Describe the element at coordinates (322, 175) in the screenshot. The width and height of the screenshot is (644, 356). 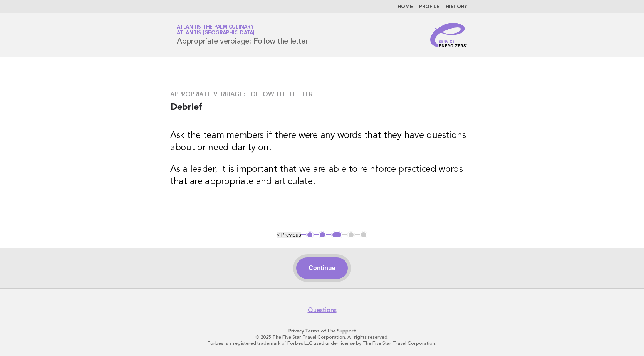
I see `h3: As a leader, it is important that we are able to reinforce practiced words that are appropriate a...` at that location.